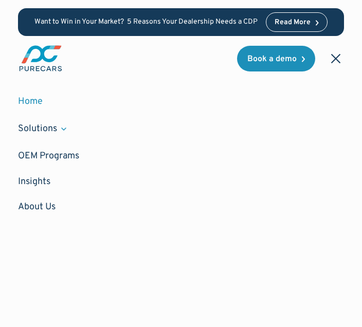 The width and height of the screenshot is (362, 327). What do you see at coordinates (41, 58) in the screenshot?
I see `img: purecars logo` at bounding box center [41, 58].